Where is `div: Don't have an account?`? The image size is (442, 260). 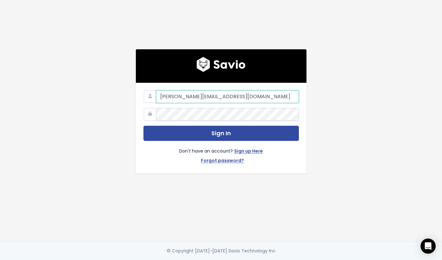
div: Don't have an account? is located at coordinates (221, 153).